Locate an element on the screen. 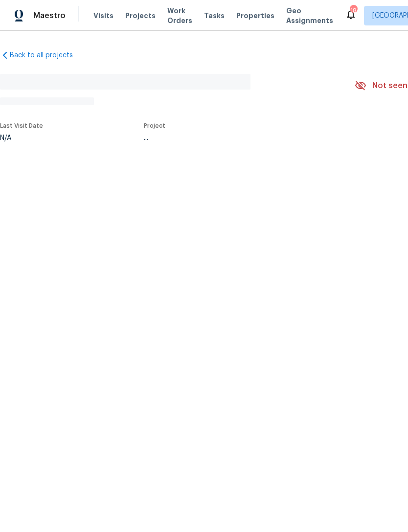  span: Projects is located at coordinates (140, 15).